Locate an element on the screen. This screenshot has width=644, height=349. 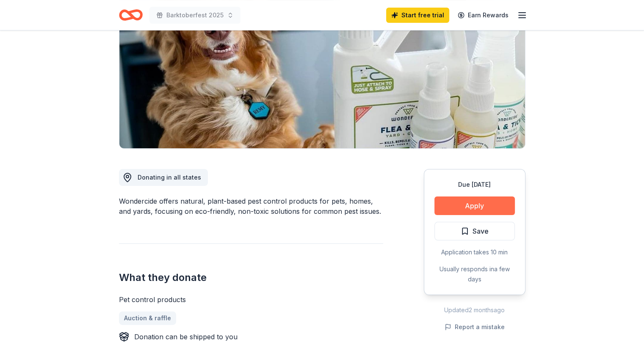
a: Home is located at coordinates (131, 15).